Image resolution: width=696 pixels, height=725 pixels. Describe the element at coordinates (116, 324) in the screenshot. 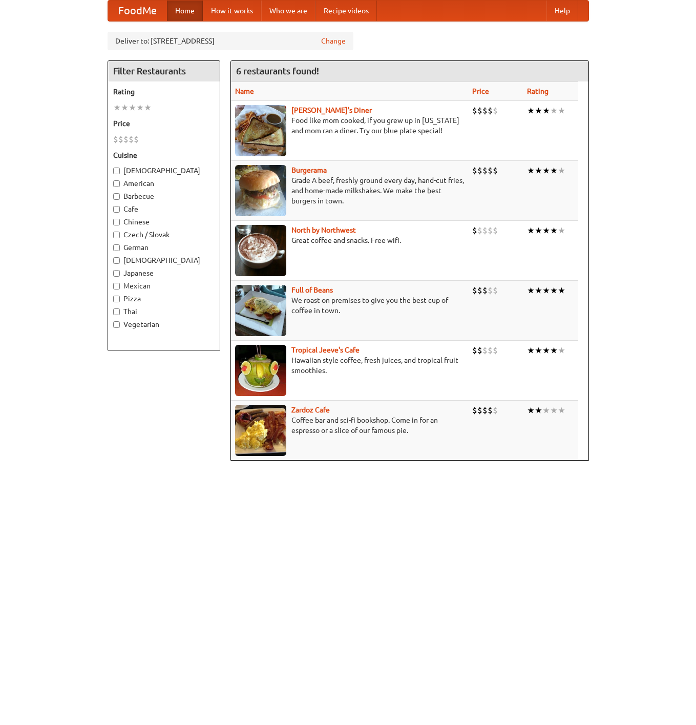

I see `input: Vegetarian` at that location.